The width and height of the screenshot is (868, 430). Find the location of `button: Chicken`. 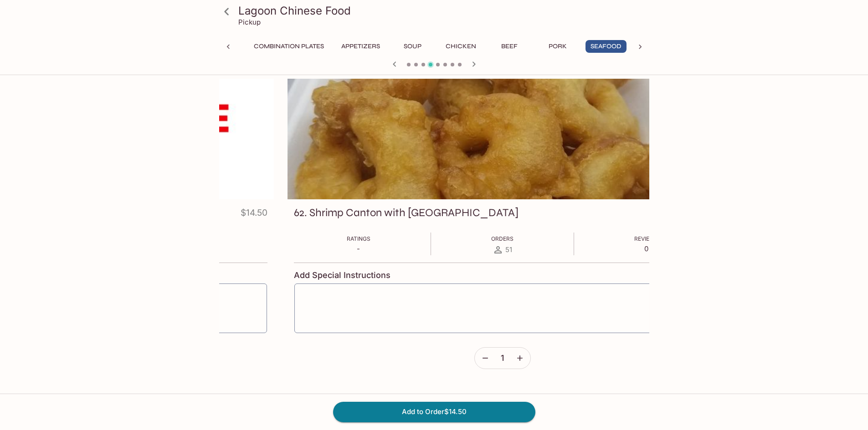

button: Chicken is located at coordinates (461, 47).